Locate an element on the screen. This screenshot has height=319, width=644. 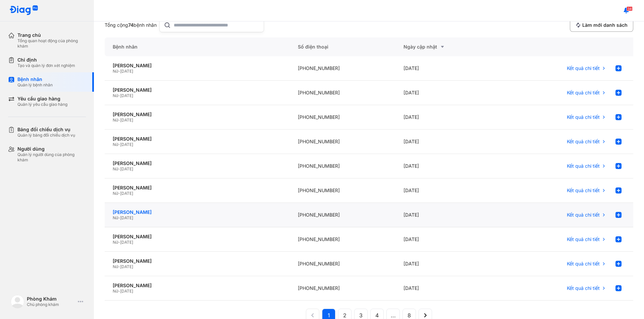
div: Quản lý người dùng của phòng khám is located at coordinates (52, 158).